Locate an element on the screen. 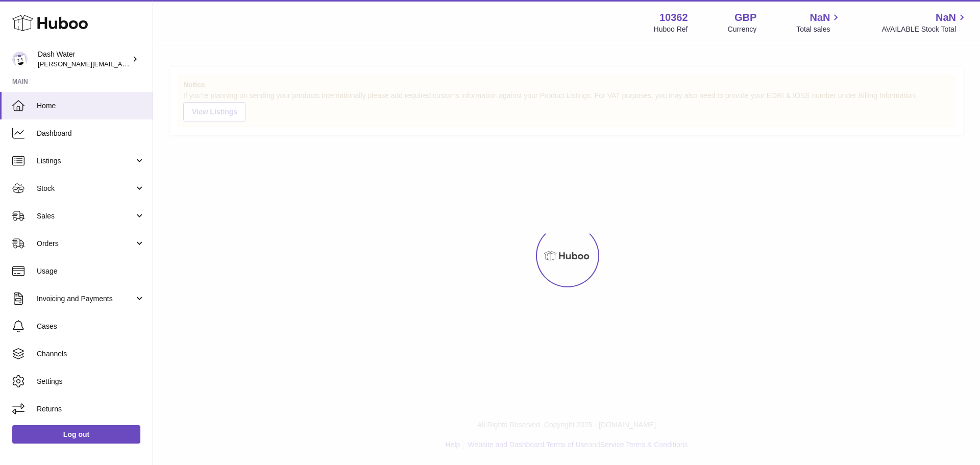 This screenshot has height=465, width=980. div: Currency is located at coordinates (742, 29).